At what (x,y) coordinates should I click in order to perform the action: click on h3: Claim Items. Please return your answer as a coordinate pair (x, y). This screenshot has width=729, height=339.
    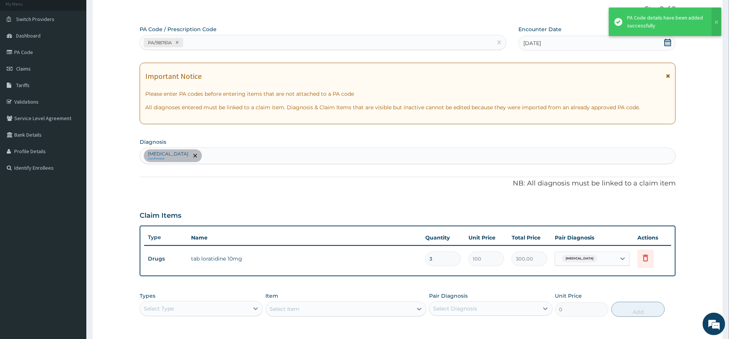
    Looking at the image, I should click on (160, 216).